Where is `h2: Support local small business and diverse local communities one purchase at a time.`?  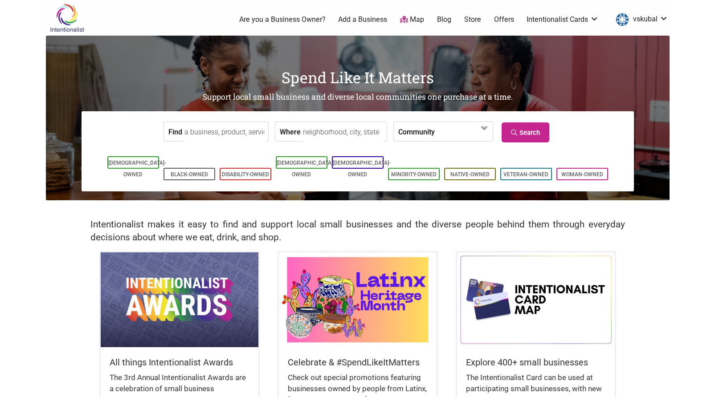 h2: Support local small business and diverse local communities one purchase at a time. is located at coordinates (358, 97).